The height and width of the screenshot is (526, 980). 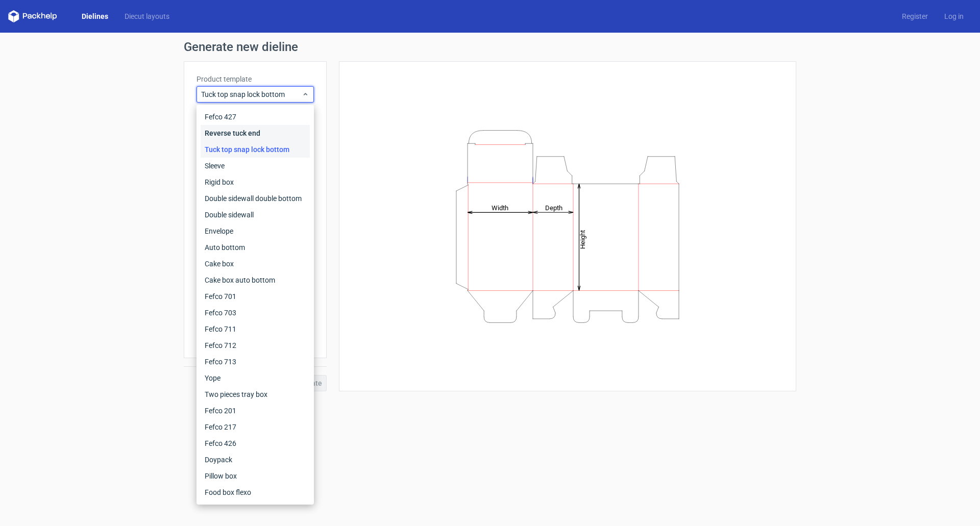 What do you see at coordinates (255, 231) in the screenshot?
I see `div: Envelope` at bounding box center [255, 231].